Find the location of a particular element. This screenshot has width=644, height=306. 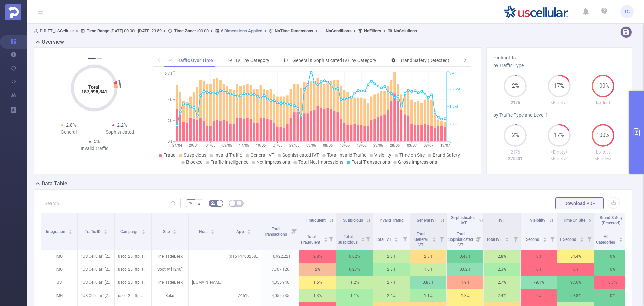

tspan: 09/05 is located at coordinates (227, 146).